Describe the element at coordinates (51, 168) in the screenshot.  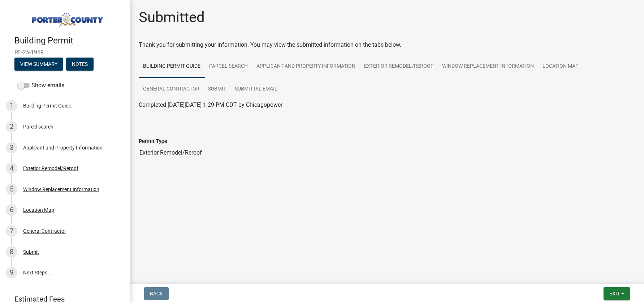
I see `div: Exterior Remodel/Reroof` at that location.